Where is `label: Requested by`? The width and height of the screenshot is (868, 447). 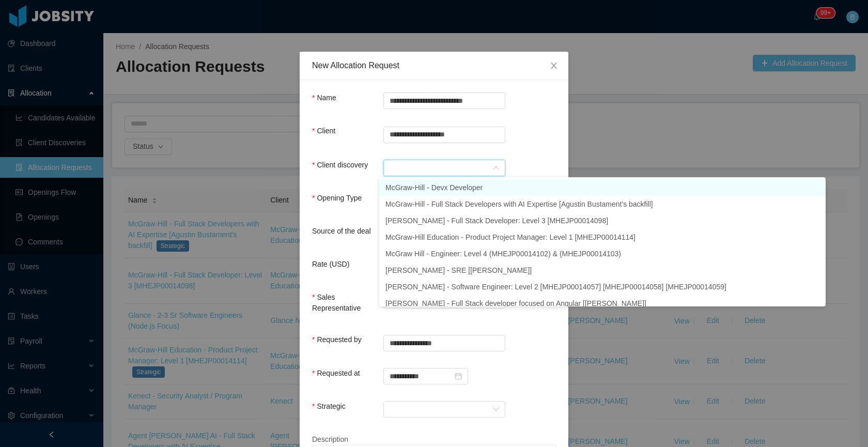 label: Requested by is located at coordinates (337, 339).